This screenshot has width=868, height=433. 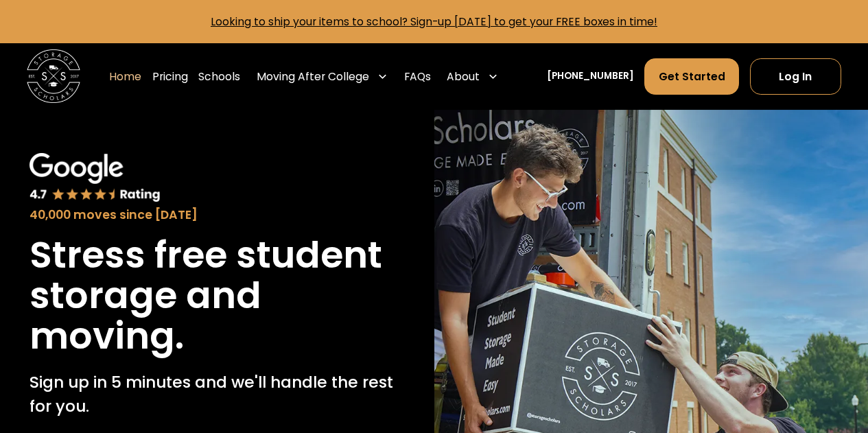 I want to click on a: Pricing, so click(x=170, y=76).